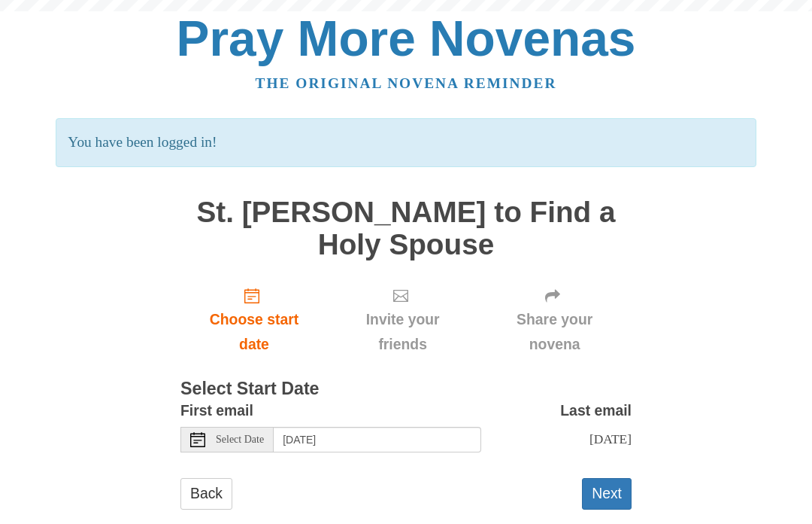 The width and height of the screenshot is (812, 524). What do you see at coordinates (554, 332) in the screenshot?
I see `span: Share your novena` at bounding box center [554, 332].